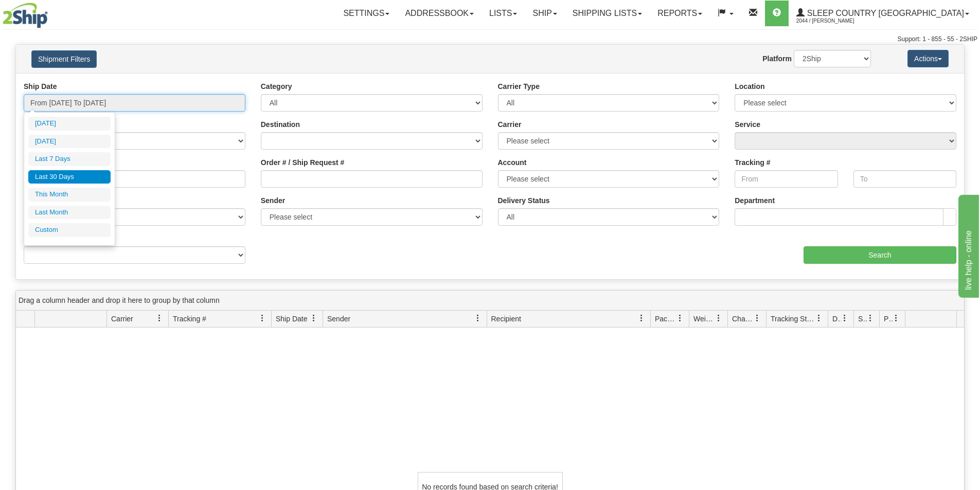 The image size is (980, 490). What do you see at coordinates (793, 318) in the screenshot?
I see `span: Tracking Status` at bounding box center [793, 318].